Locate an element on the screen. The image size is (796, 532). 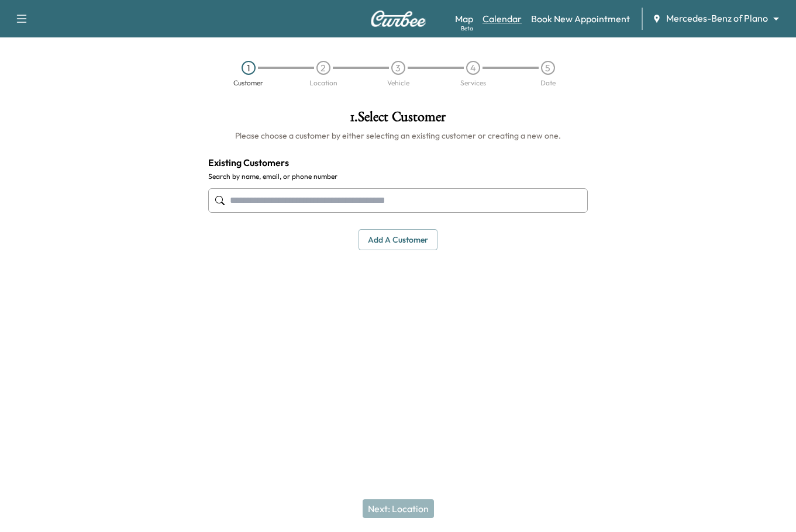
div: 5 is located at coordinates (548, 68).